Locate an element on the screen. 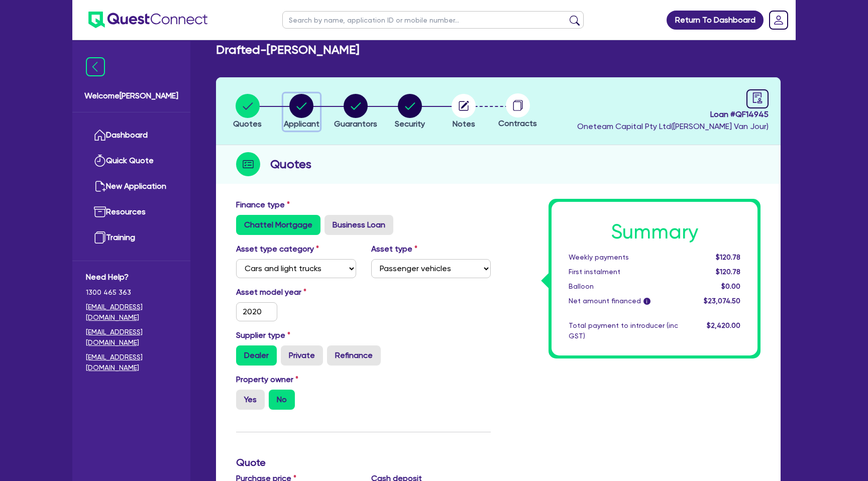 This screenshot has width=868, height=481. button: Quotes is located at coordinates (247, 112).